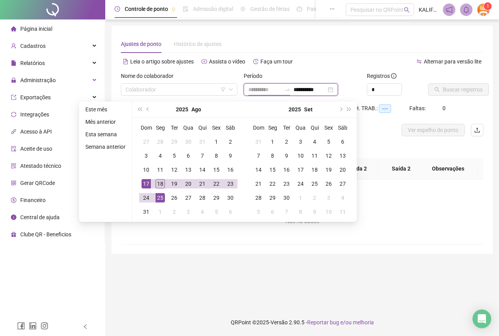  Describe the element at coordinates (349, 110) in the screenshot. I see `button: super-next-year` at that location.